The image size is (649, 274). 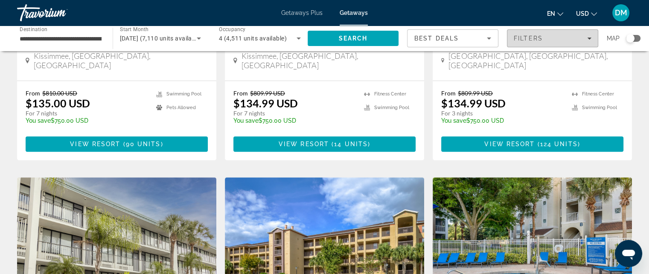 What do you see at coordinates (353, 38) in the screenshot?
I see `button: Search` at bounding box center [353, 38].